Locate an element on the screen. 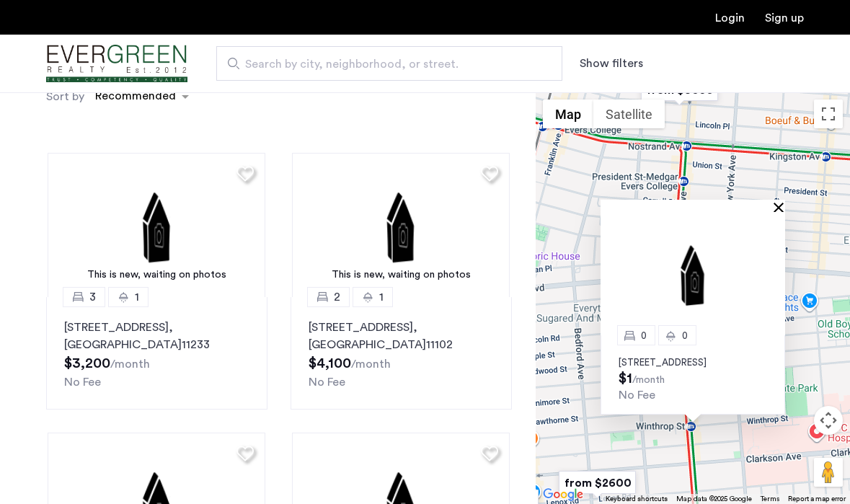 Image resolution: width=850 pixels, height=504 pixels. a: Registration is located at coordinates (784, 18).